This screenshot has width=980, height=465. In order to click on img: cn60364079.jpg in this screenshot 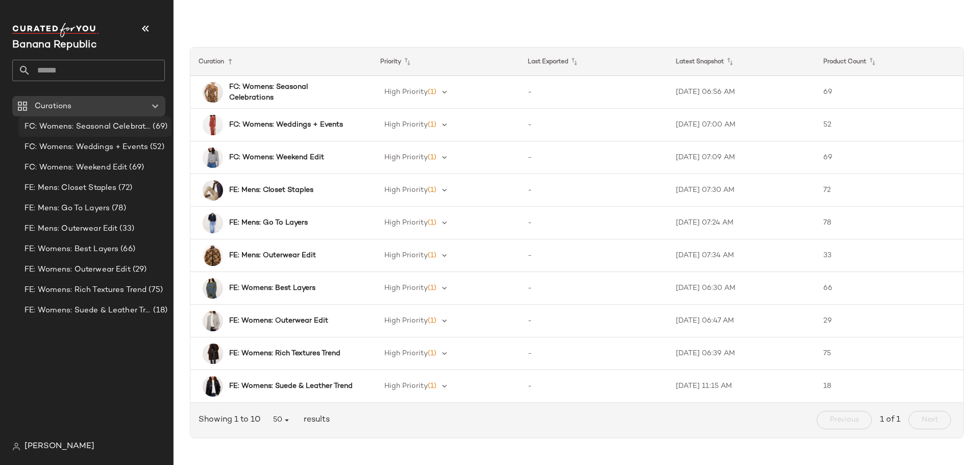, I will do `click(213, 223)`.